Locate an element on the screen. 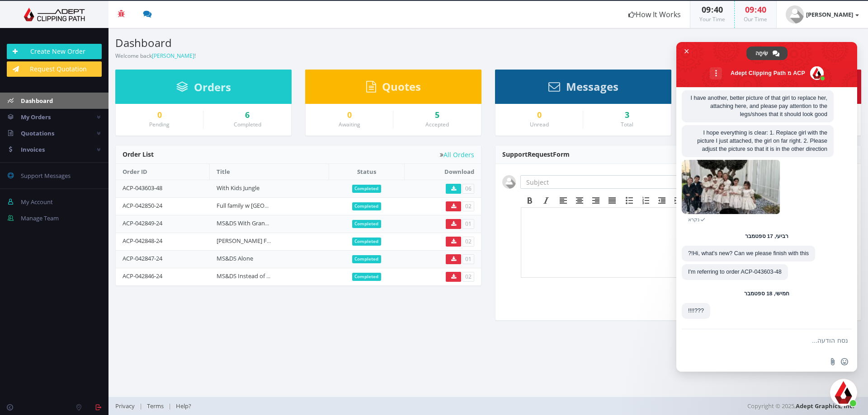  a: Request Quotation is located at coordinates (54, 69).